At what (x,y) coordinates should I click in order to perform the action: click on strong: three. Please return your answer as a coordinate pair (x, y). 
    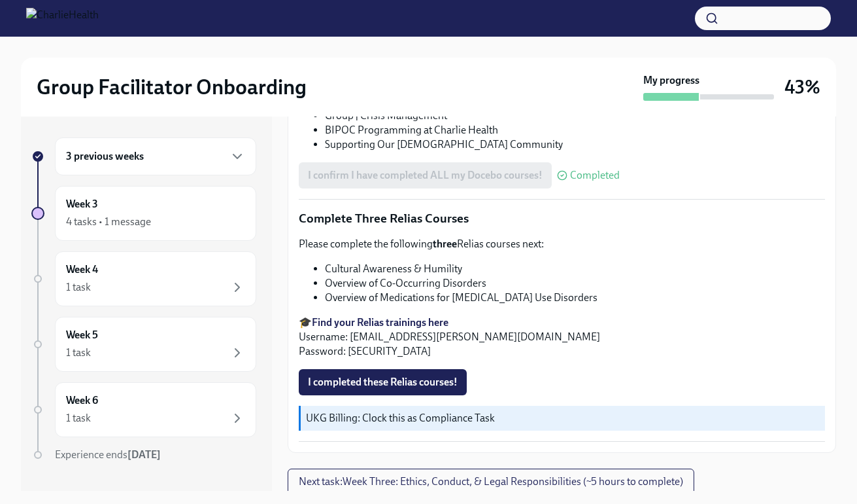
    Looking at the image, I should click on (445, 243).